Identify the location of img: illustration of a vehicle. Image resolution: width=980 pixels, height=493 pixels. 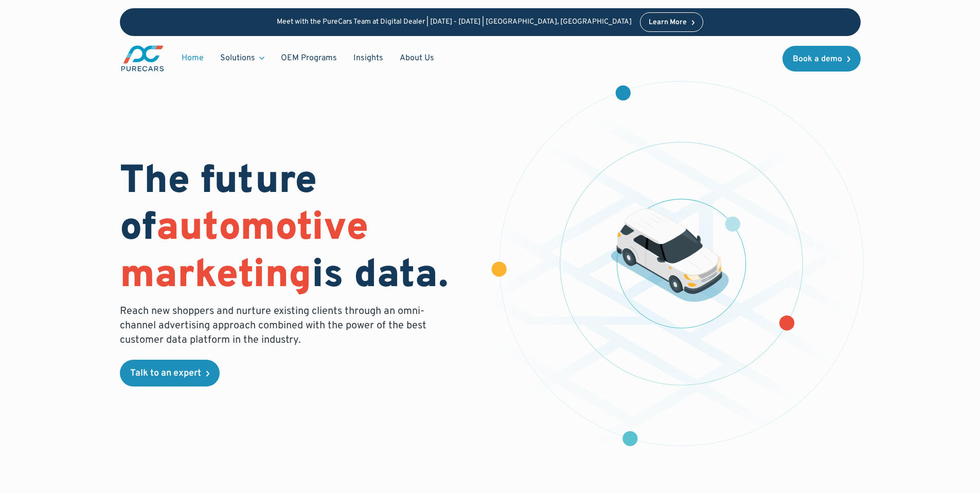
(670, 255).